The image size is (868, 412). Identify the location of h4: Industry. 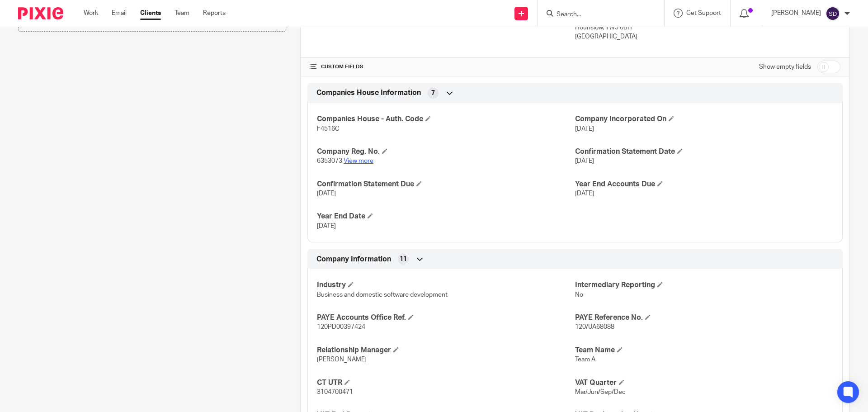
(446, 285).